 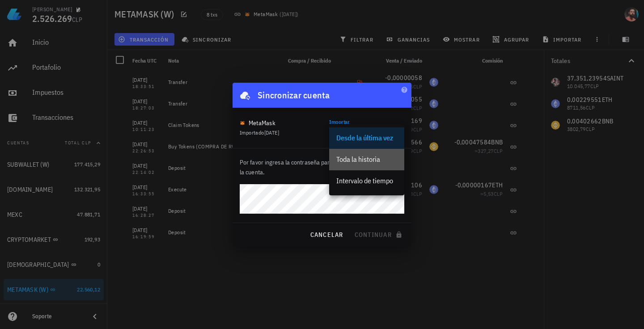 What do you see at coordinates (326, 235) in the screenshot?
I see `span: cancelar` at bounding box center [326, 235].